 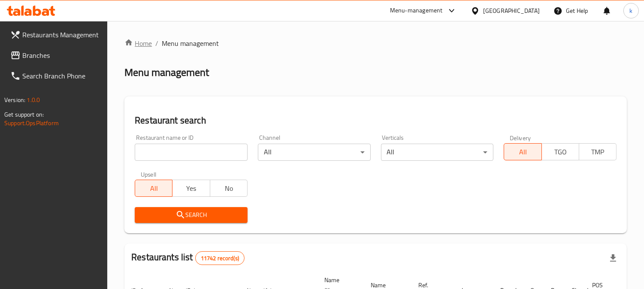 What do you see at coordinates (376, 121) in the screenshot?
I see `h2: Restaurant search` at bounding box center [376, 121].